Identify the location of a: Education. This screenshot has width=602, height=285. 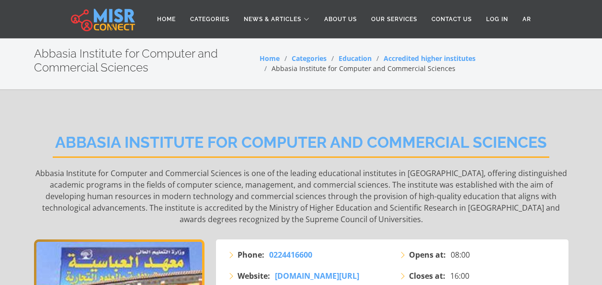
(355, 58).